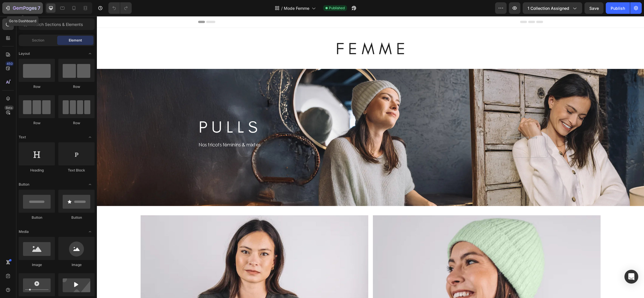  Describe the element at coordinates (23, 8) in the screenshot. I see `button: 7` at that location.